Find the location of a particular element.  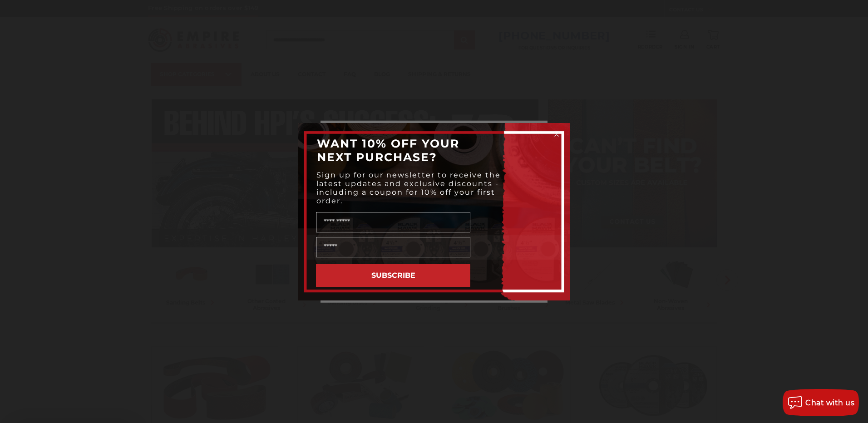

span: Sign up for our newsletter to receive the latest updates and exclusive discounts - including a co... is located at coordinates (409, 188).